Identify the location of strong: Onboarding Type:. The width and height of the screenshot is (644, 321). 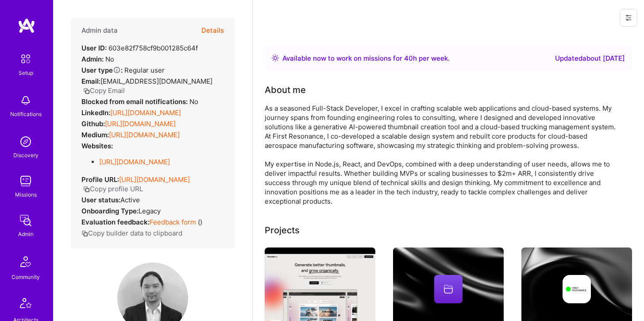
(110, 211).